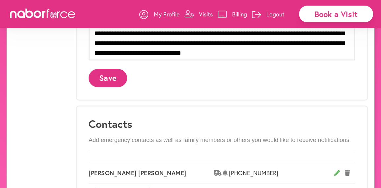  I want to click on button: Save, so click(108, 78).